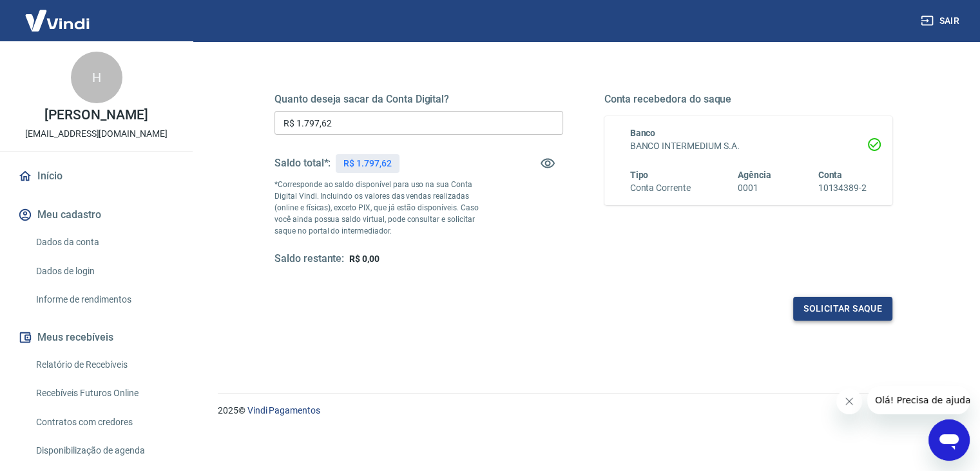  I want to click on img: Vindi, so click(57, 20).